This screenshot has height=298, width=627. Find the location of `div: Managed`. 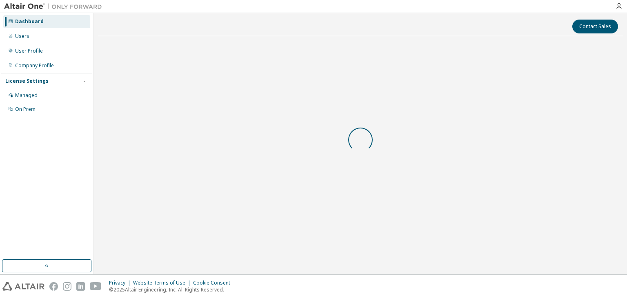

div: Managed is located at coordinates (26, 95).